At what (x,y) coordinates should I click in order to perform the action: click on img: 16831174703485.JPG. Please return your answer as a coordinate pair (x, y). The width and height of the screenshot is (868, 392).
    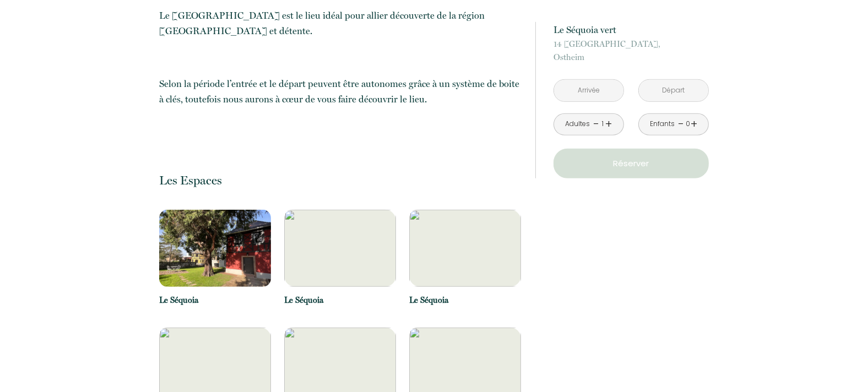
    Looking at the image, I should click on (340, 248).